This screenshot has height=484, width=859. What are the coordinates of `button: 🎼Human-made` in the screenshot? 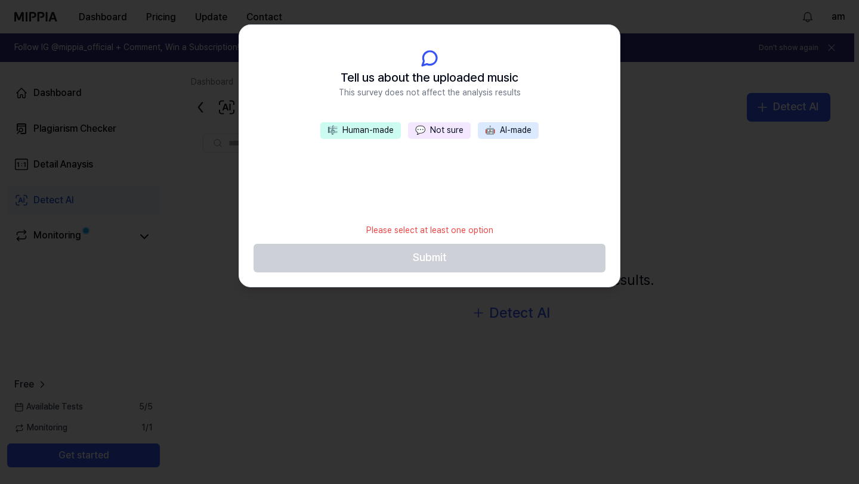 It's located at (360, 131).